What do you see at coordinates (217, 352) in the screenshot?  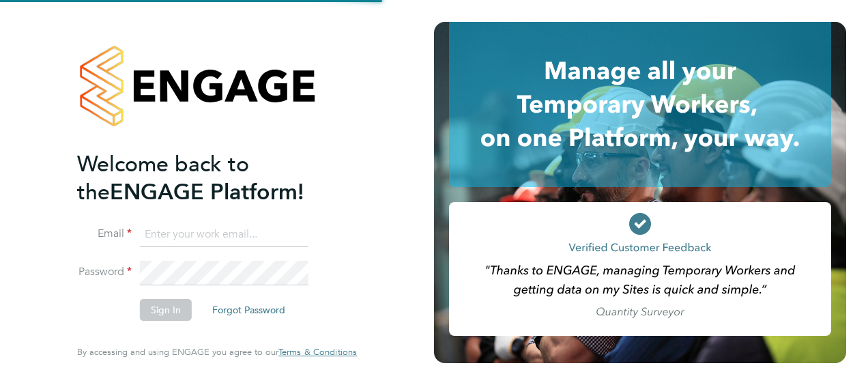 I see `span: By accessing and using ENGAGE you agree to our` at bounding box center [217, 352].